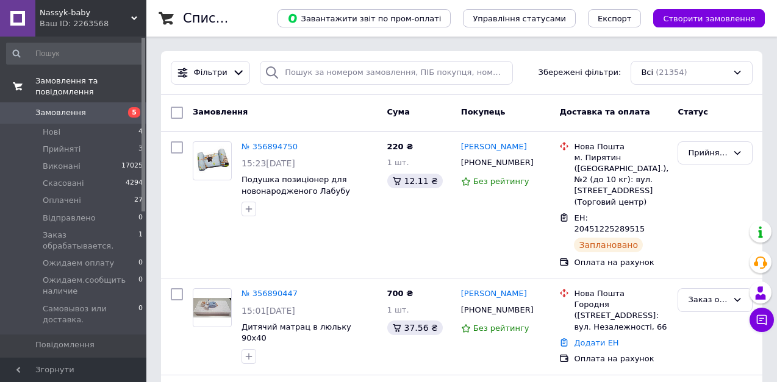  I want to click on span: 17025, so click(132, 167).